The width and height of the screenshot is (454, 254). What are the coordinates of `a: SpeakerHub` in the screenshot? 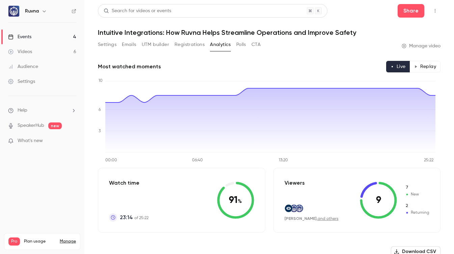 It's located at (31, 125).